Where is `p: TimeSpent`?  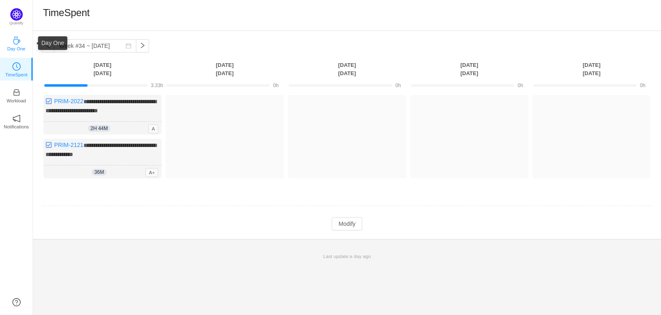 p: TimeSpent is located at coordinates (17, 75).